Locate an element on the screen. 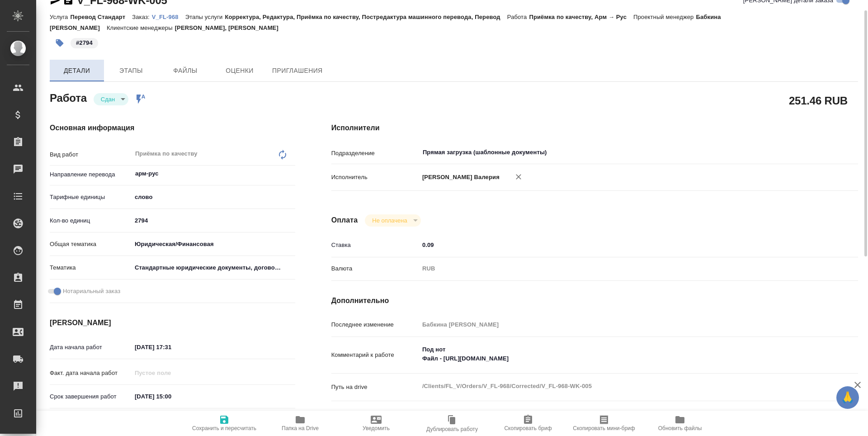 The height and width of the screenshot is (436, 868). span: Скопировать мини-бриф is located at coordinates (603, 428).